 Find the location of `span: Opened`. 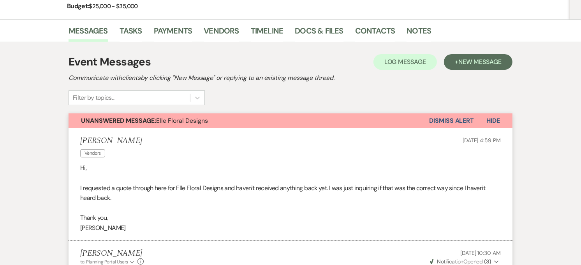

span: Opened is located at coordinates (460, 261).